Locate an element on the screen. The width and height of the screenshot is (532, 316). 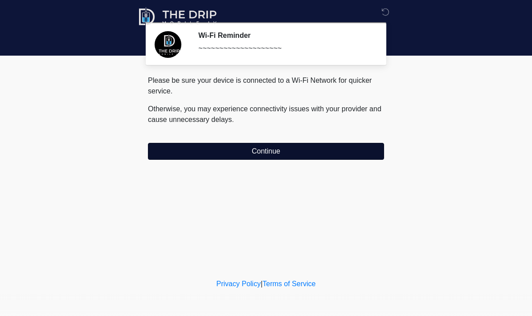
p: Please be sure your device is connected to a Wi-Fi Network for quicker service. is located at coordinates (266, 86).